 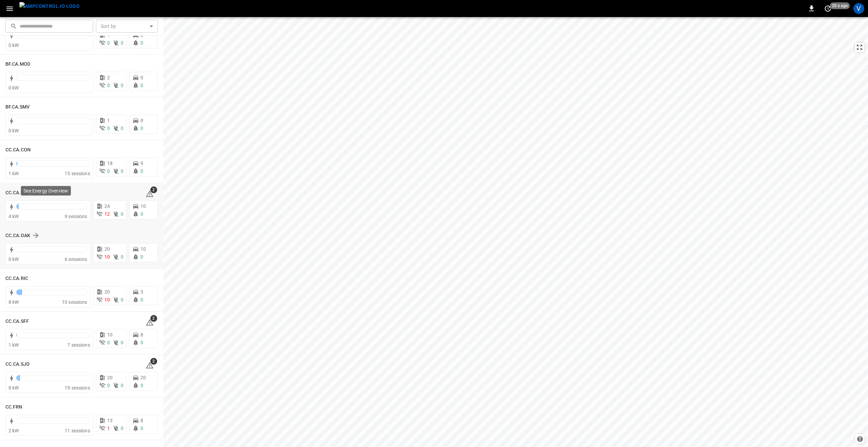 What do you see at coordinates (77, 388) in the screenshot?
I see `span: 19 sessions` at bounding box center [77, 388].